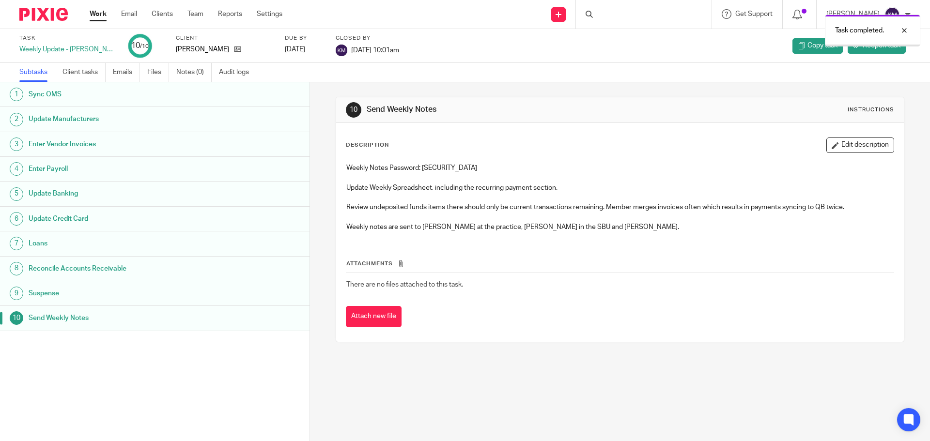 This screenshot has height=441, width=930. What do you see at coordinates (16, 120) in the screenshot?
I see `div: 2` at bounding box center [16, 120].